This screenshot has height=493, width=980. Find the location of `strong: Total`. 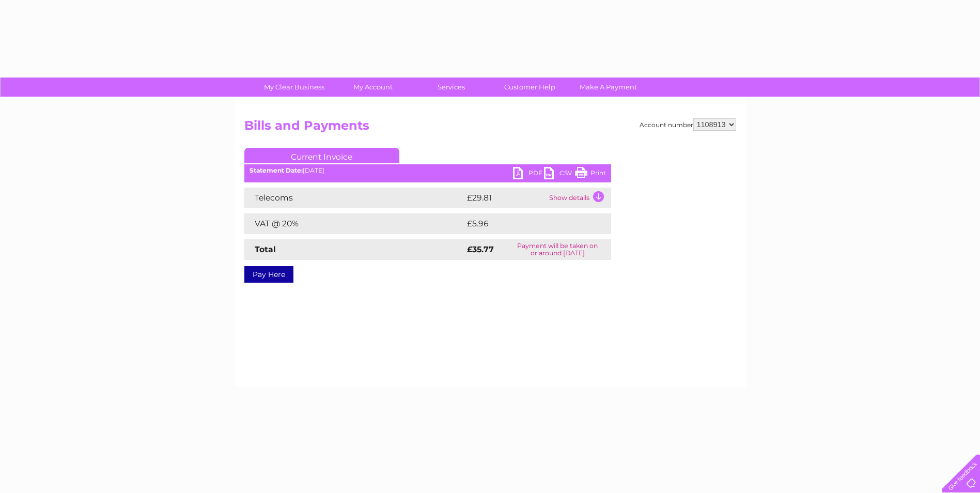

strong: Total is located at coordinates (265, 249).